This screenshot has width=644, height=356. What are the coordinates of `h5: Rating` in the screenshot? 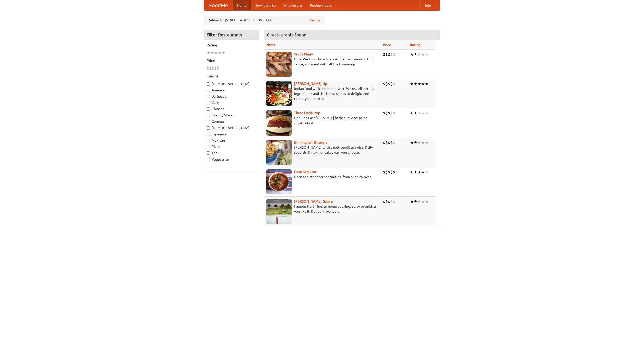 It's located at (232, 45).